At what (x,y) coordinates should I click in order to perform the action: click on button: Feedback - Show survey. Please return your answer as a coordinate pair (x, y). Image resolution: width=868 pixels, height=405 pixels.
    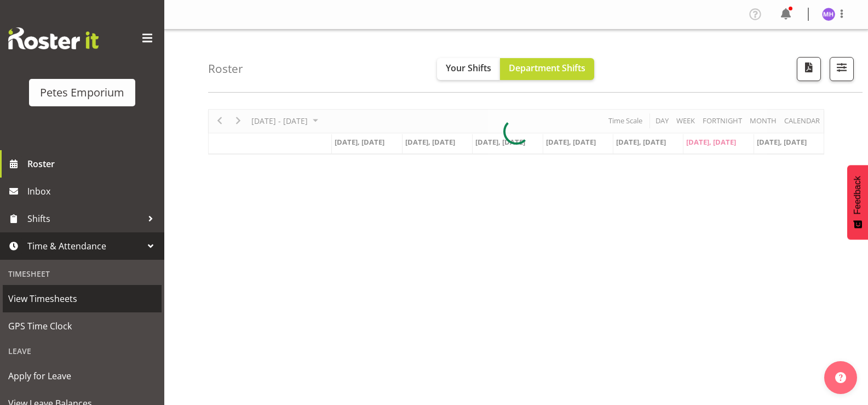
    Looking at the image, I should click on (857, 202).